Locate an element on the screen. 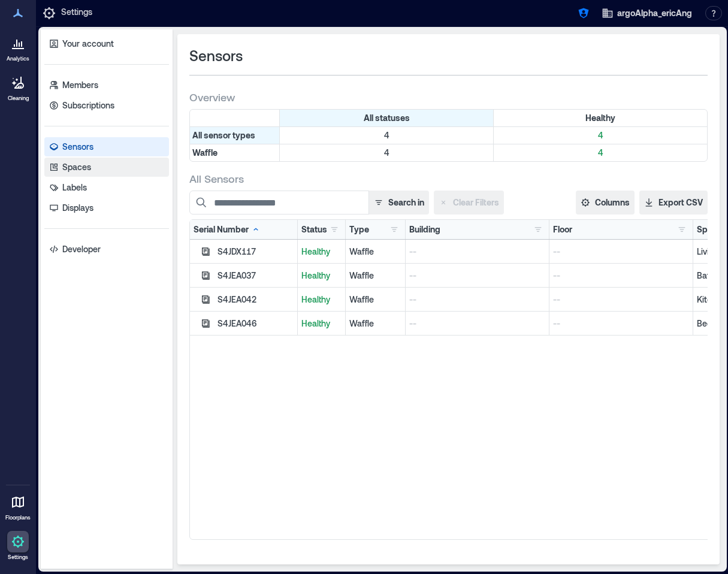 The image size is (728, 574). a: Sensors is located at coordinates (106, 147).